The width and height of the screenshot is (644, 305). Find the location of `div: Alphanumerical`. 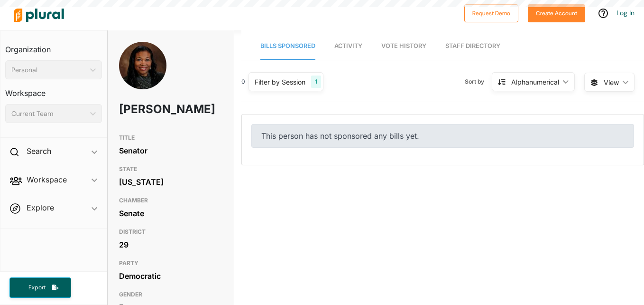

div: Alphanumerical is located at coordinates (535, 82).